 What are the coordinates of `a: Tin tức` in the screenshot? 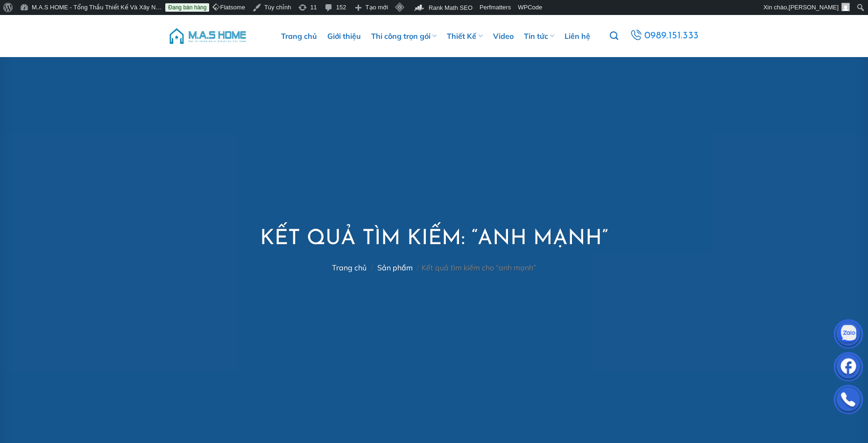 It's located at (539, 36).